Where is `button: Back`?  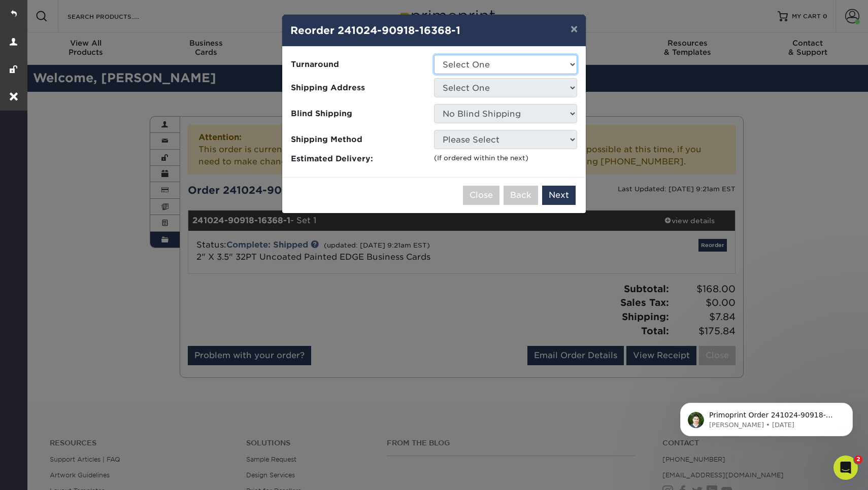
button: Back is located at coordinates (521, 196).